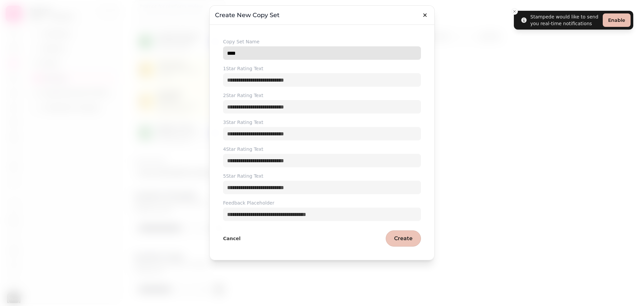 The height and width of the screenshot is (306, 644). Describe the element at coordinates (322, 41) in the screenshot. I see `label: Copy Set Name` at that location.